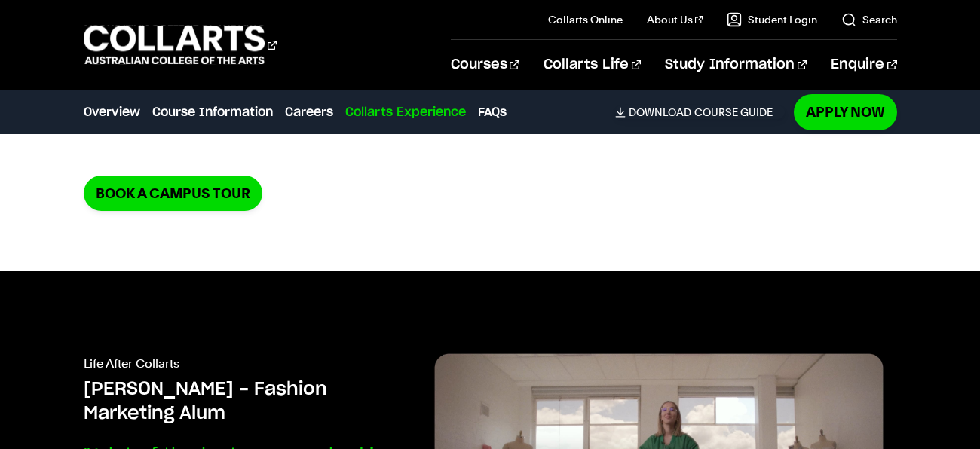 Image resolution: width=980 pixels, height=449 pixels. What do you see at coordinates (180, 44) in the screenshot?
I see `div: Go to homepage` at bounding box center [180, 44].